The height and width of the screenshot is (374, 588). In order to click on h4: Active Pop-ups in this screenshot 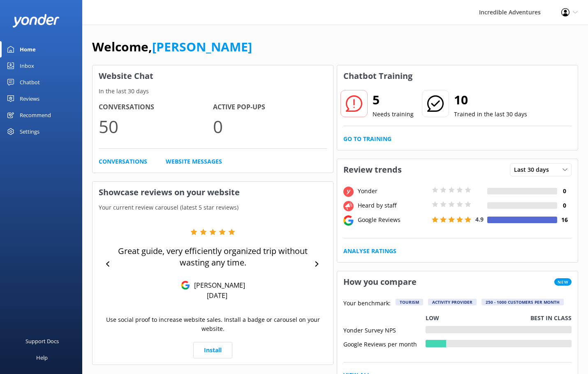, I will do `click(271, 107)`.